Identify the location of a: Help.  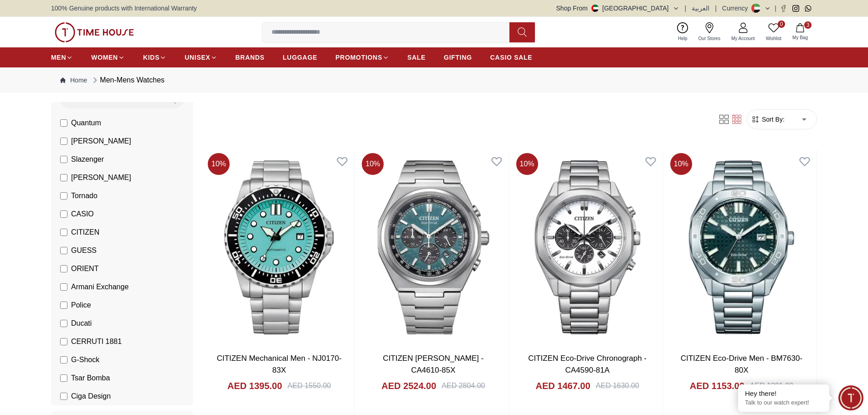
(683, 32).